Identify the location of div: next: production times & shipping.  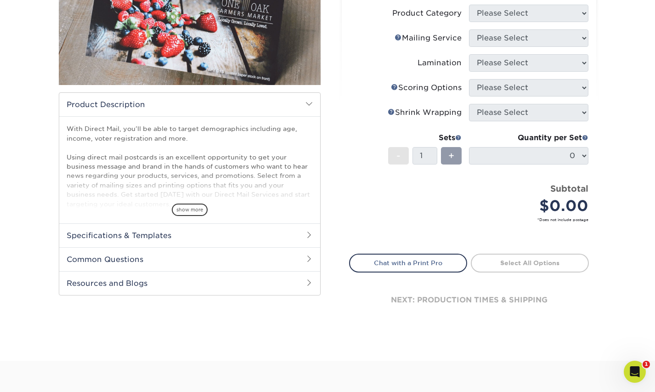
(469, 300).